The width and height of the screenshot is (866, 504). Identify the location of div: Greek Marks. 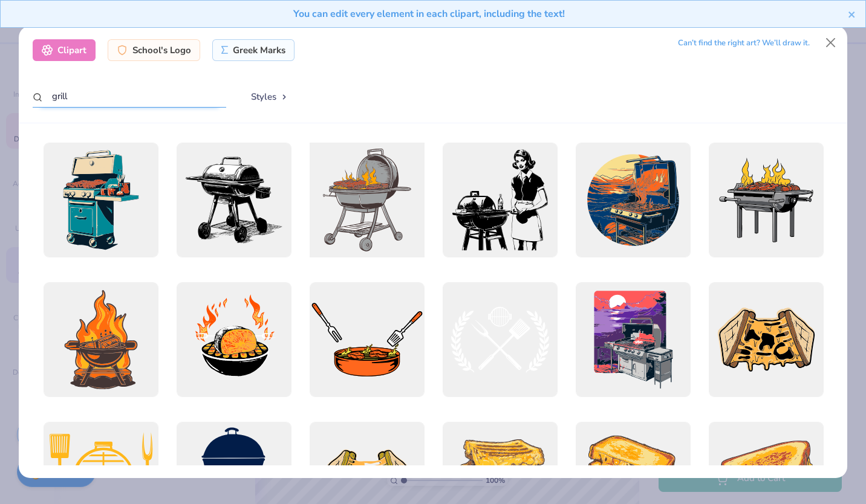
(253, 50).